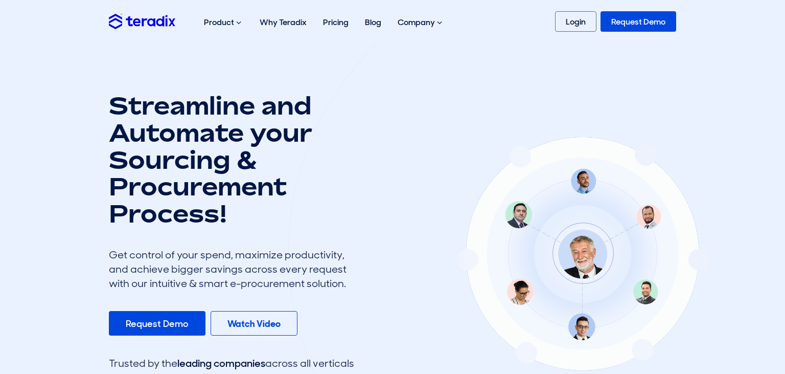 Image resolution: width=785 pixels, height=374 pixels. I want to click on div: Get control of your spend, maximize productivity, and achieve bigger savings across every request..., so click(232, 269).